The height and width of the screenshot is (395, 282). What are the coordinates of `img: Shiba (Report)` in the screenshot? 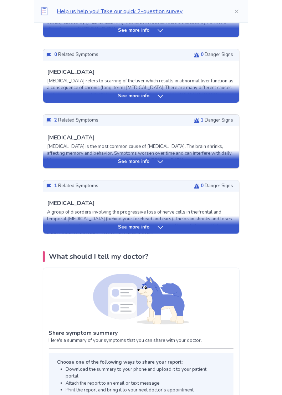 It's located at (141, 299).